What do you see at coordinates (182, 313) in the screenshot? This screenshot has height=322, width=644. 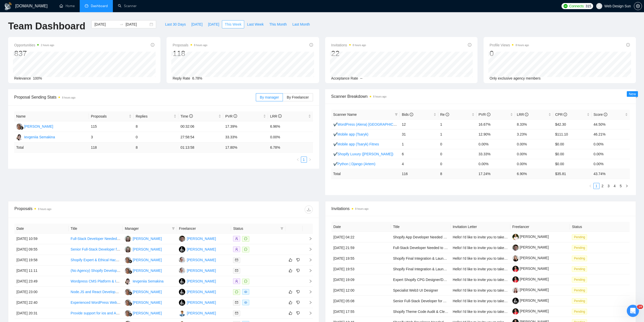 I see `img: IT` at bounding box center [182, 313].